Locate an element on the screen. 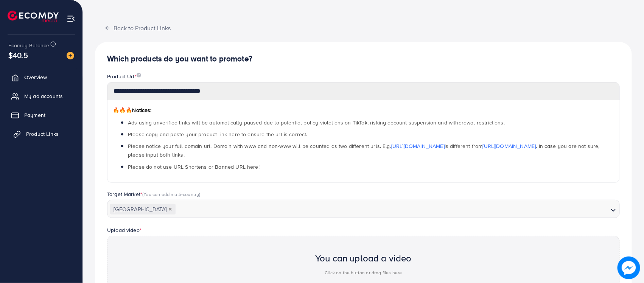  label: Product Url is located at coordinates (124, 77).